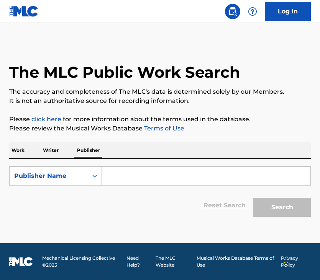 Image resolution: width=320 pixels, height=280 pixels. What do you see at coordinates (300, 262) in the screenshot?
I see `div: Chat Widget` at bounding box center [300, 262].